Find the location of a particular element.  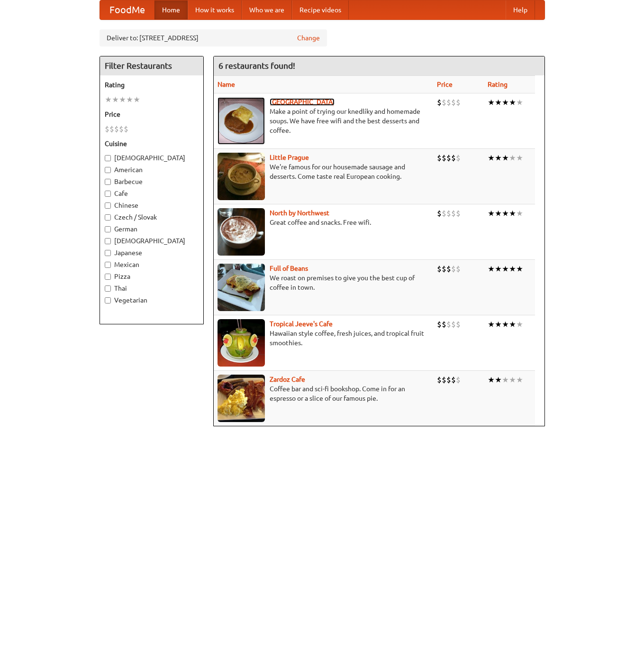

label: American is located at coordinates (152, 170).